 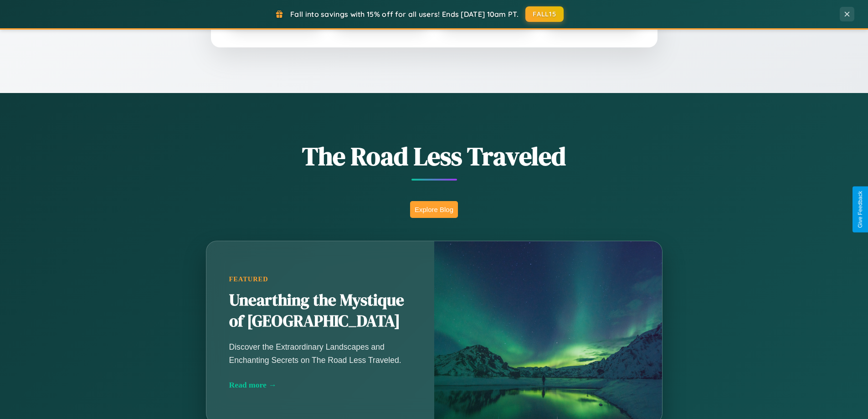 I want to click on div: Featured, so click(x=321, y=279).